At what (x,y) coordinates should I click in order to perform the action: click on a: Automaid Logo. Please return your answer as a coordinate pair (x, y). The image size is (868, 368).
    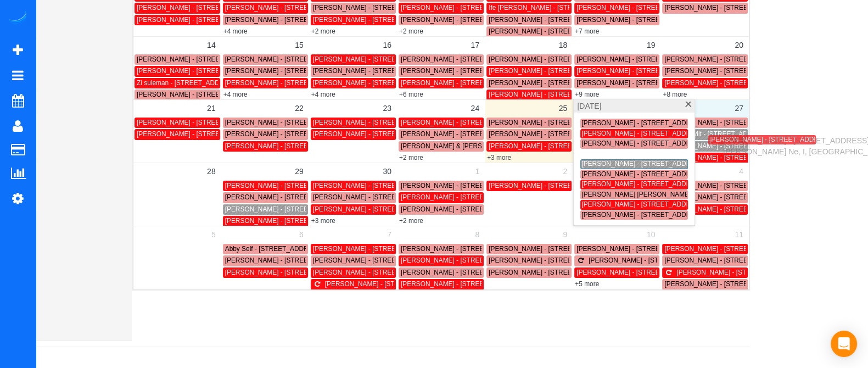
    Looking at the image, I should click on (17, 19).